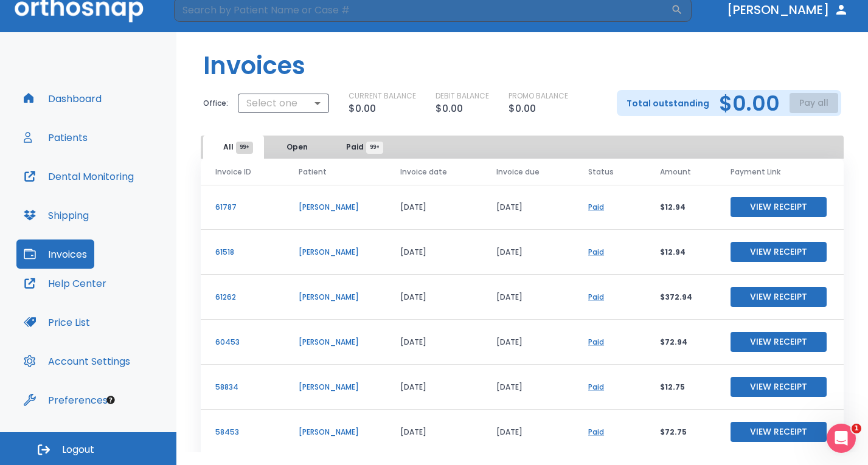 The image size is (868, 465). I want to click on p: 58834, so click(242, 388).